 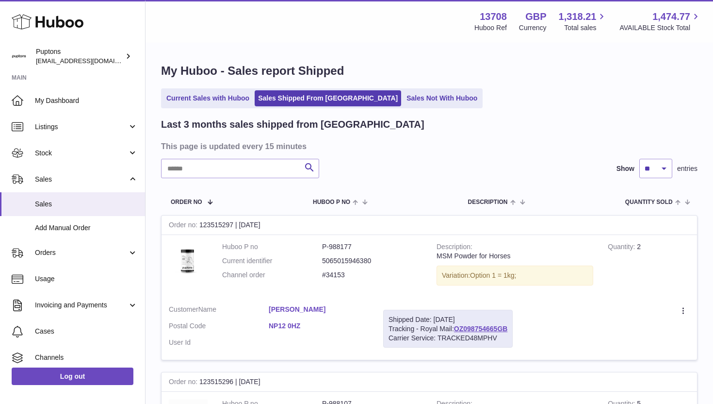 What do you see at coordinates (455, 248) in the screenshot?
I see `strong: Description` at bounding box center [455, 248].